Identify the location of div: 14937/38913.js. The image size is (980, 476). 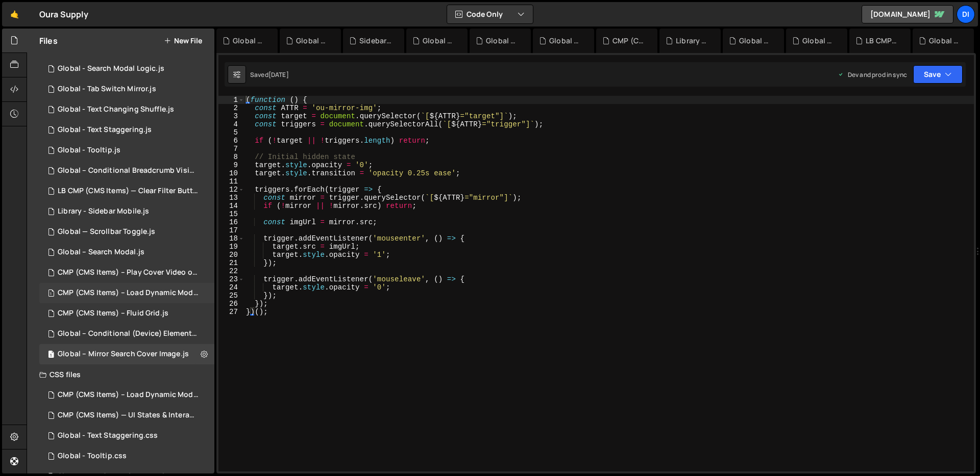
(127, 253).